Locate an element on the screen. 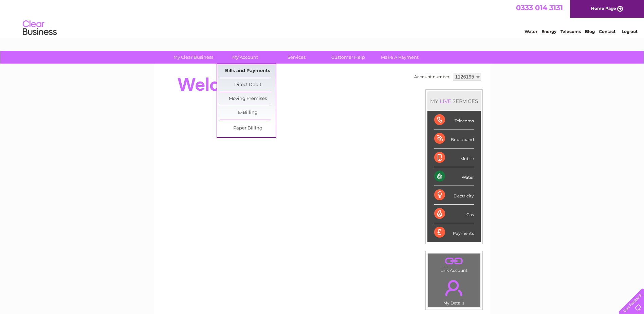 The image size is (644, 314). div: Payments is located at coordinates (454, 233).